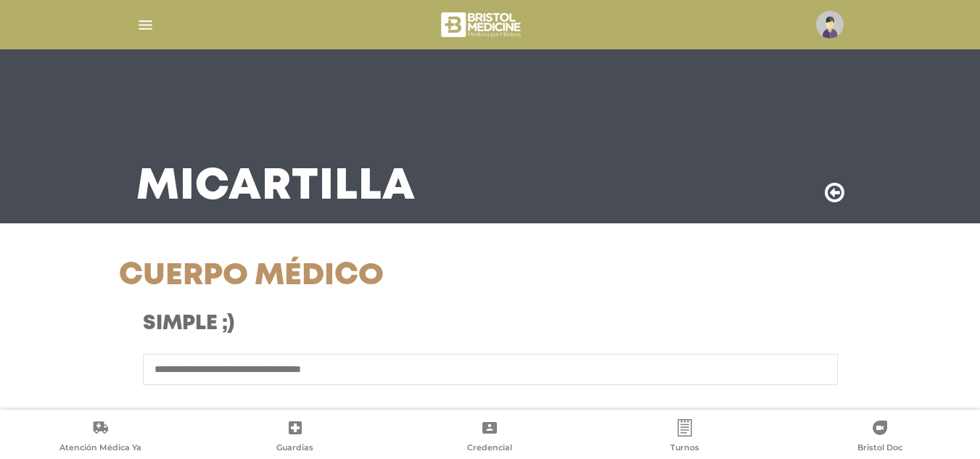 The width and height of the screenshot is (980, 459). Describe the element at coordinates (100, 449) in the screenshot. I see `span: Atención Médica Ya` at that location.